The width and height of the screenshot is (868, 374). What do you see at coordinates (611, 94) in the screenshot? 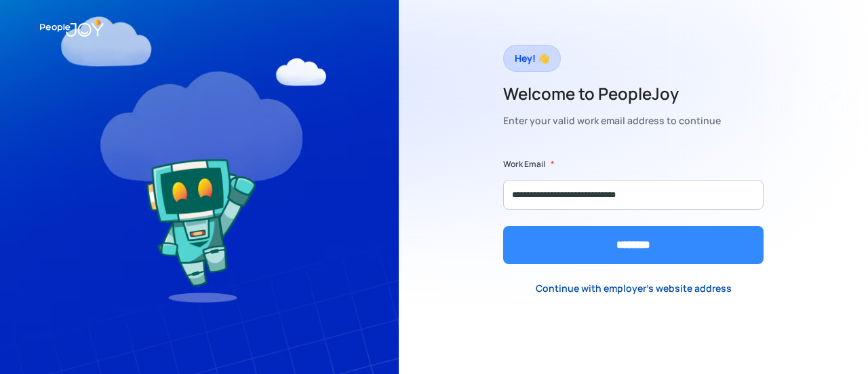
I see `h2: Welcome to PeopleJoy` at bounding box center [611, 94].